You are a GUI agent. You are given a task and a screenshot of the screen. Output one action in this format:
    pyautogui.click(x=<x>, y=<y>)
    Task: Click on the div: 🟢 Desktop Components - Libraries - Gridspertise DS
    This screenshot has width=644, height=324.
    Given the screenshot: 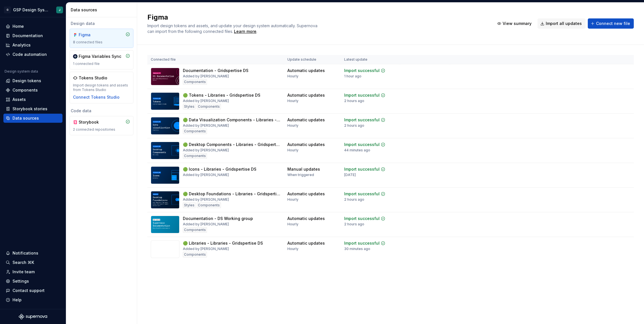 What is the action you would take?
    pyautogui.click(x=232, y=145)
    